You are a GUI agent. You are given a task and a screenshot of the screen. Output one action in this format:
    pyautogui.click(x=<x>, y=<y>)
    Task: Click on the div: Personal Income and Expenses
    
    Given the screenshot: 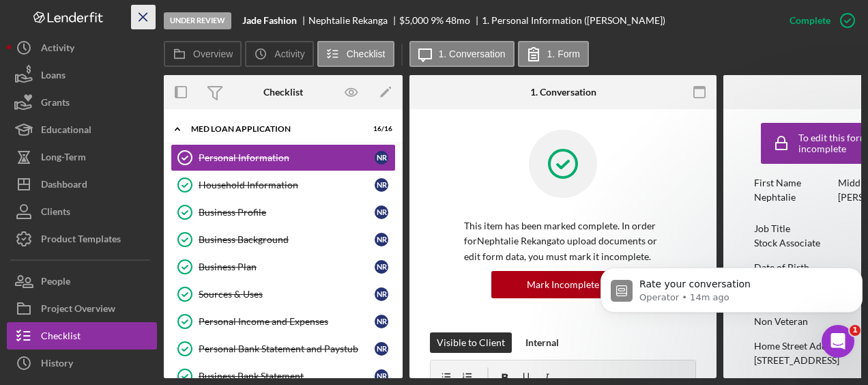 What is the action you would take?
    pyautogui.click(x=286, y=322)
    